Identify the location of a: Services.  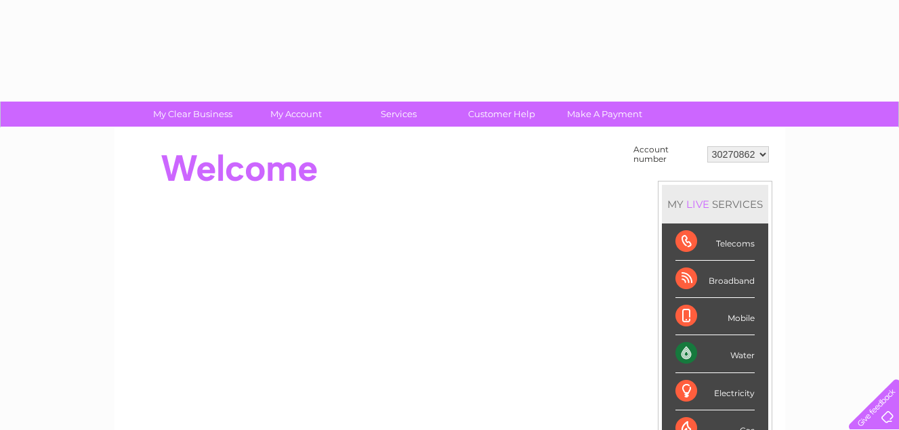
(398, 114).